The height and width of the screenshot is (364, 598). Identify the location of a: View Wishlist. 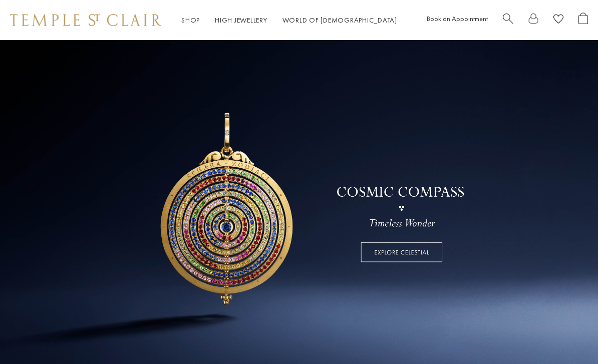
(558, 20).